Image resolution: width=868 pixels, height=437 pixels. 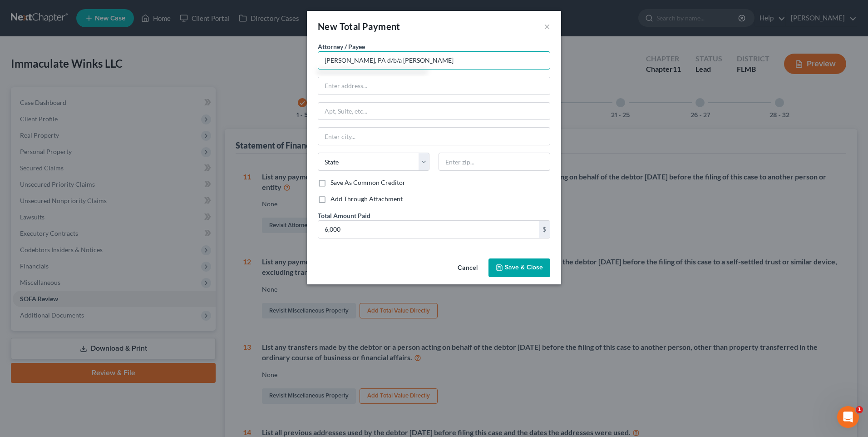 What do you see at coordinates (859, 409) in the screenshot?
I see `span: 1` at bounding box center [859, 409].